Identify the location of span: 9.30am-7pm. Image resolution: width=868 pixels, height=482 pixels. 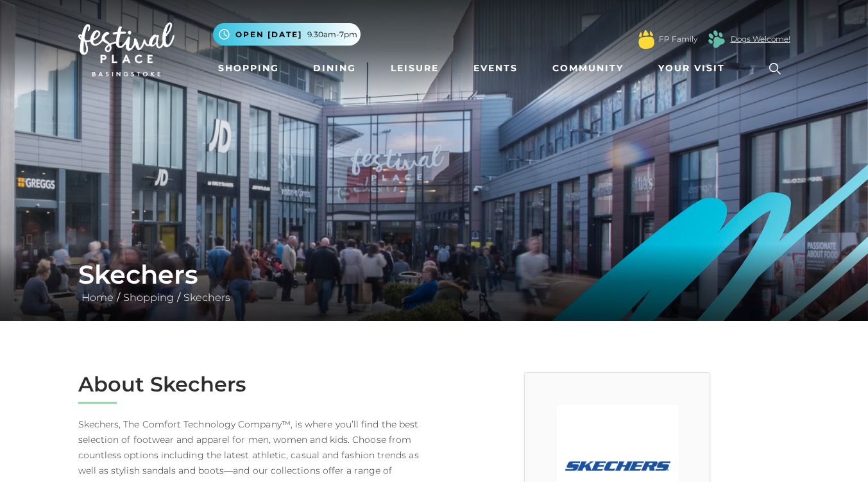
(333, 35).